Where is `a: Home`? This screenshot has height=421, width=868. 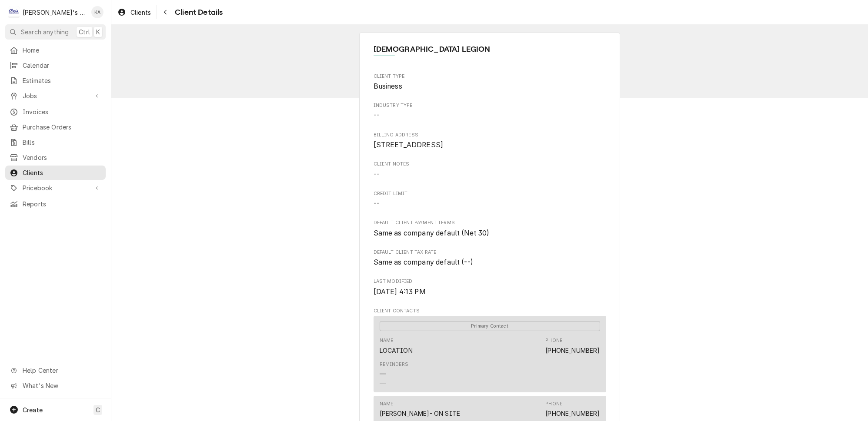
a: Home is located at coordinates (55, 50).